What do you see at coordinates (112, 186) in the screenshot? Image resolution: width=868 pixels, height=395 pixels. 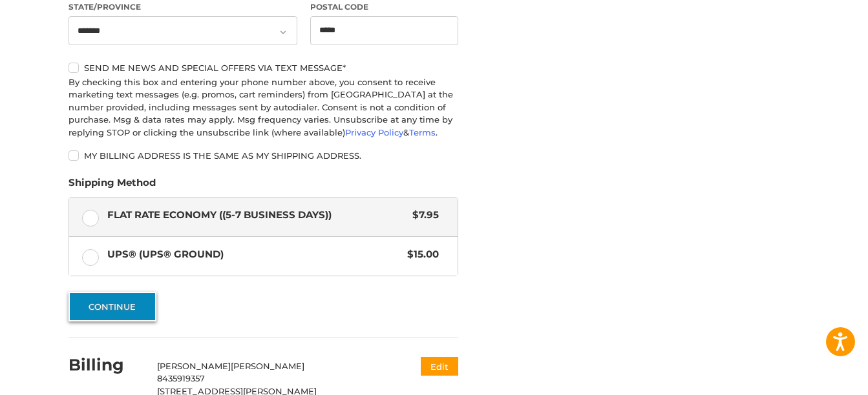 I see `legend: Shipping Method` at bounding box center [112, 186].